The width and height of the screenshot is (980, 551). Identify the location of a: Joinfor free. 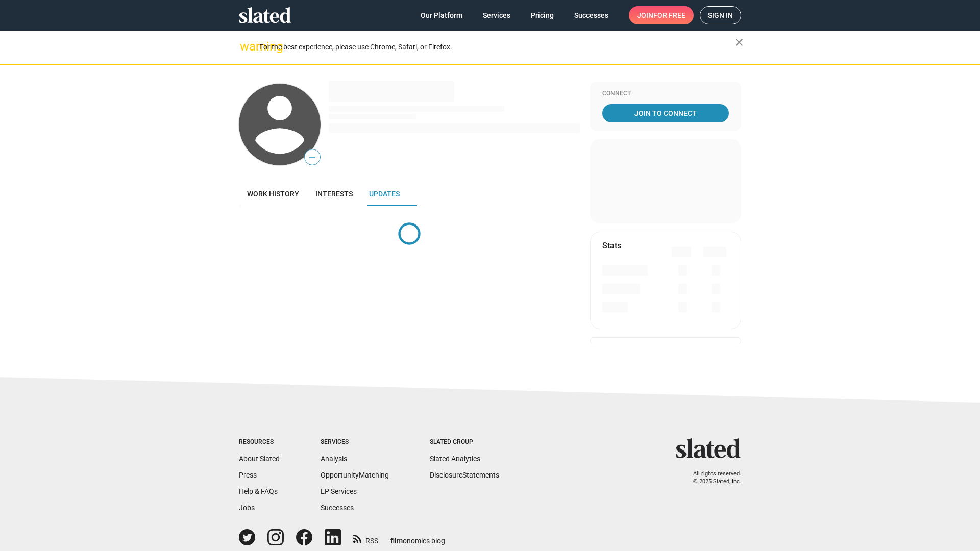
(661, 16).